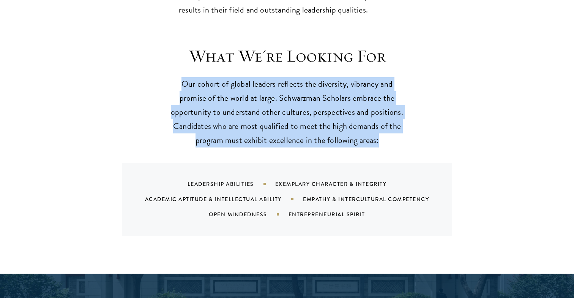 Image resolution: width=574 pixels, height=298 pixels. Describe the element at coordinates (287, 112) in the screenshot. I see `p: Our cohort of global leaders reflects the diversity, vibrancy and promise of the world at large. ...` at that location.